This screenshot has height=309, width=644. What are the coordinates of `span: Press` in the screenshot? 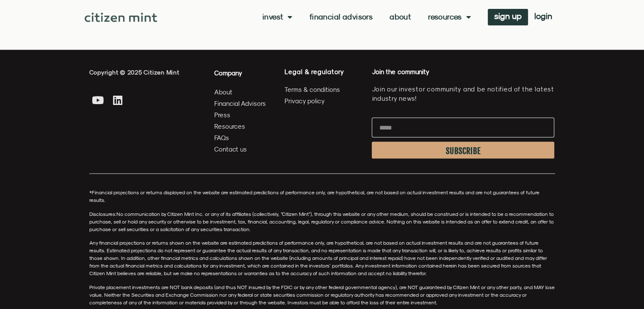 It's located at (222, 115).